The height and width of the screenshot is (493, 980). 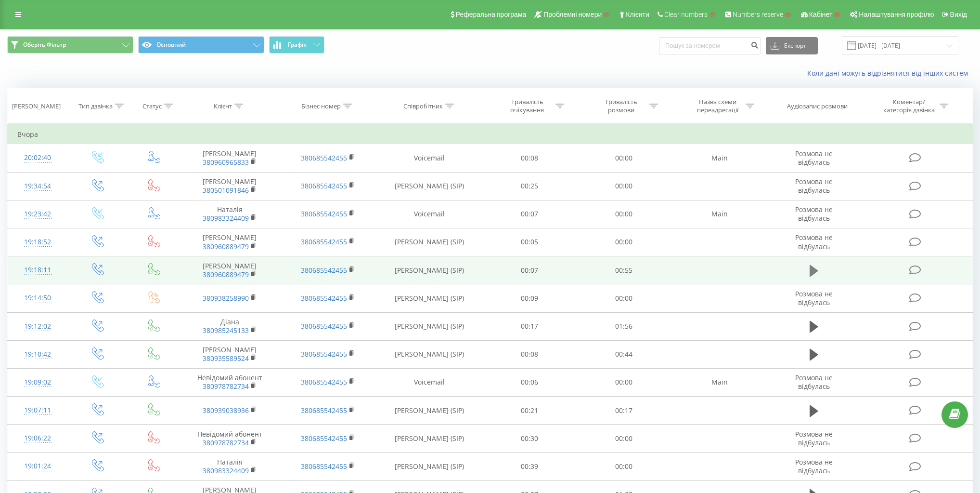 I want to click on div: 19:34:54, so click(x=37, y=186).